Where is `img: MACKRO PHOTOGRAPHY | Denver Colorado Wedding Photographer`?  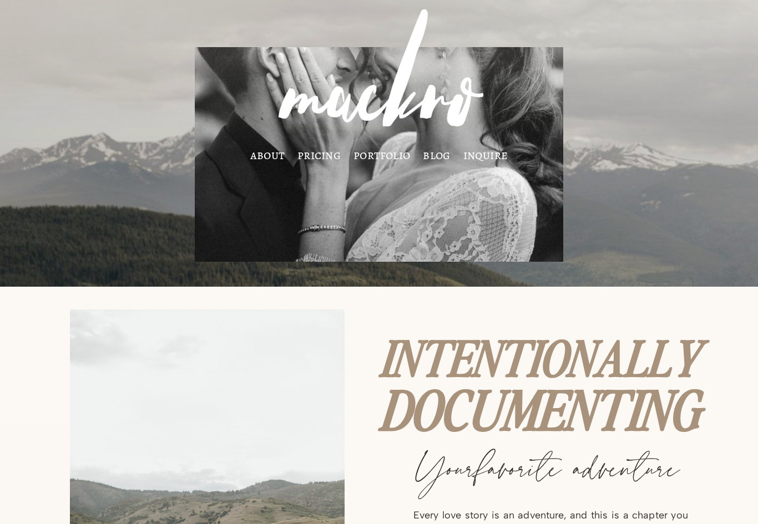
img: MACKRO PHOTOGRAPHY | Denver Colorado Wedding Photographer is located at coordinates (379, 74).